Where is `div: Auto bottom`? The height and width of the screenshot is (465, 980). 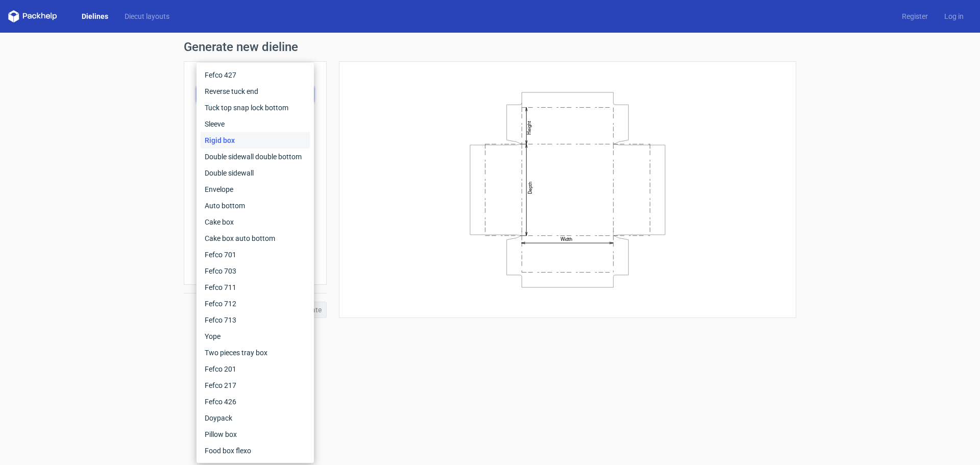
div: Auto bottom is located at coordinates (255, 206).